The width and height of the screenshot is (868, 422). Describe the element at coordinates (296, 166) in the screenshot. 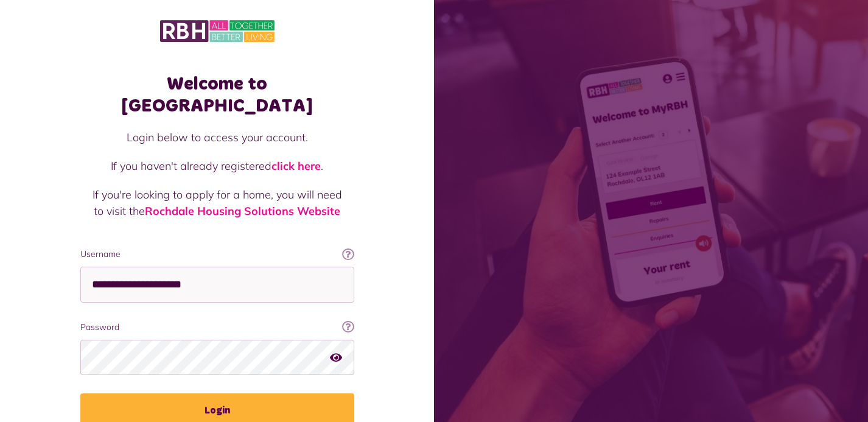

I see `a: click here` at that location.